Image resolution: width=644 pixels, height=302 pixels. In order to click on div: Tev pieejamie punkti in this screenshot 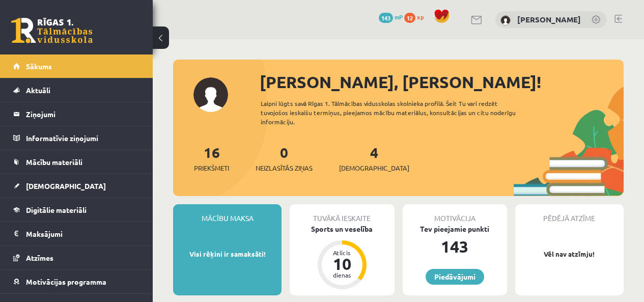, I will do `click(455, 228)`.